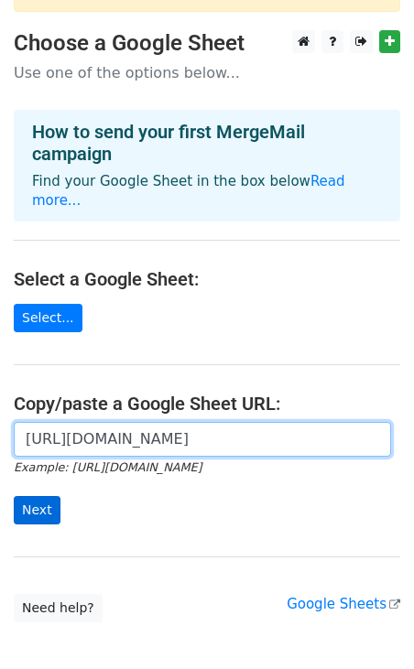  Describe the element at coordinates (48, 318) in the screenshot. I see `a: Select...` at that location.